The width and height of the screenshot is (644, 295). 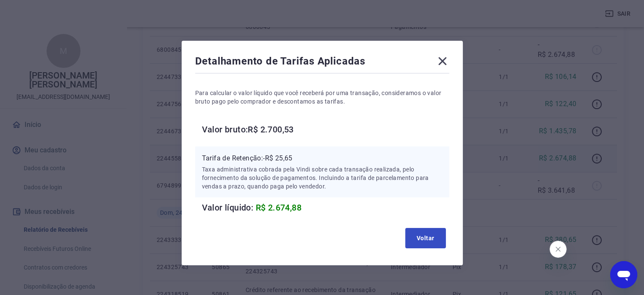 I want to click on h6: Valor bruto: R$ 2.700,53, so click(x=326, y=130).